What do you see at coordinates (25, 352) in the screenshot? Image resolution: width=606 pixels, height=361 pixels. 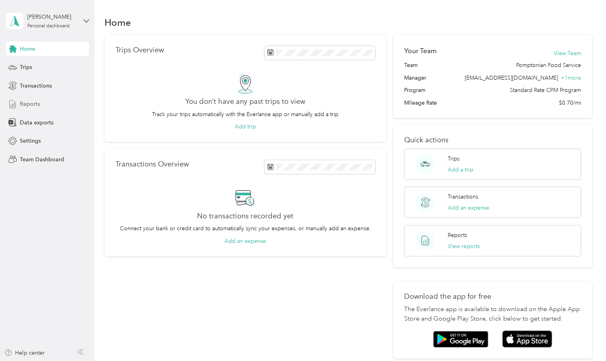 I see `div: Help center` at bounding box center [25, 352].